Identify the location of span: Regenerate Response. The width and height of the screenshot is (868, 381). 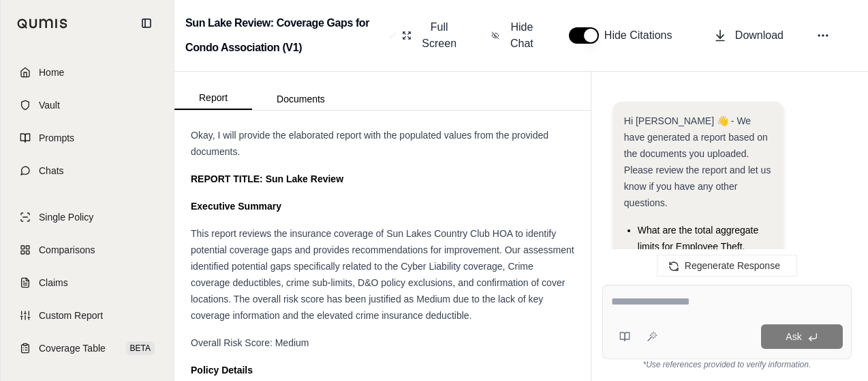
(733, 266).